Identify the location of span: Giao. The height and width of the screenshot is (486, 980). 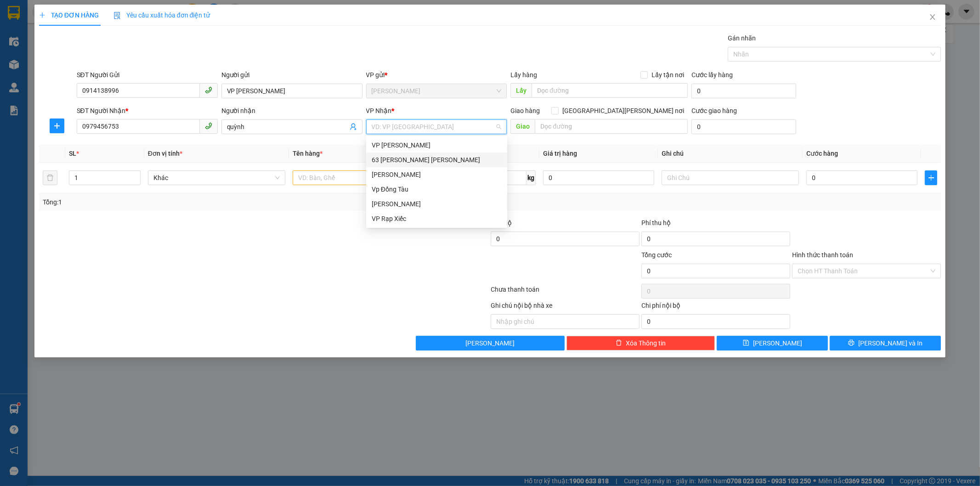
(522, 126).